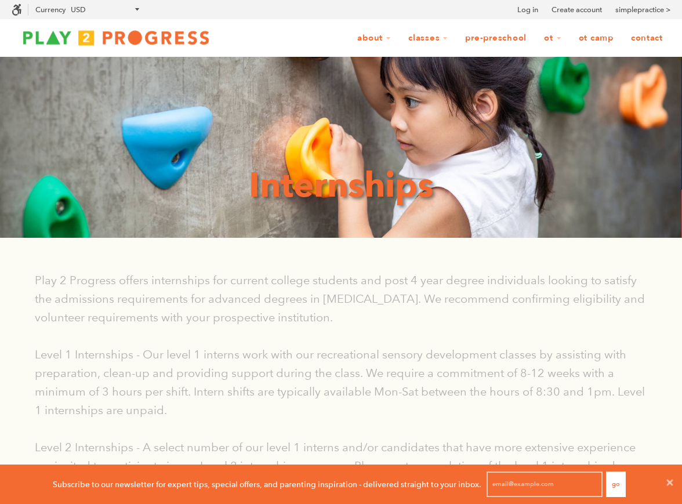 This screenshot has height=504, width=682. I want to click on a: Log in, so click(528, 10).